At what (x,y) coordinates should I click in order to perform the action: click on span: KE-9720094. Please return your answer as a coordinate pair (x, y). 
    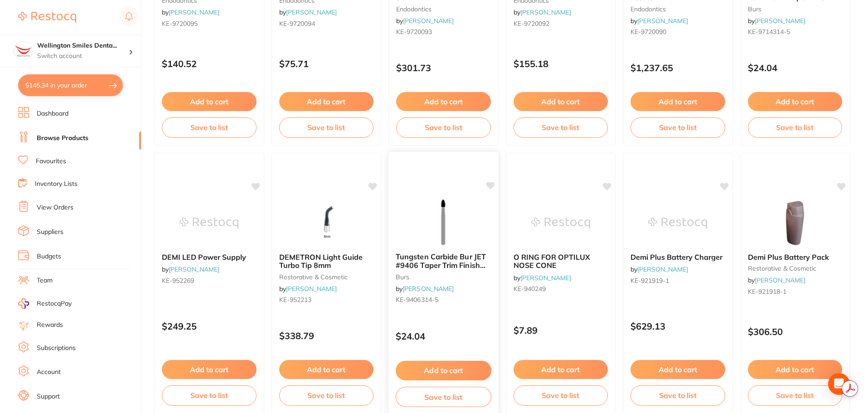
    Looking at the image, I should click on (297, 23).